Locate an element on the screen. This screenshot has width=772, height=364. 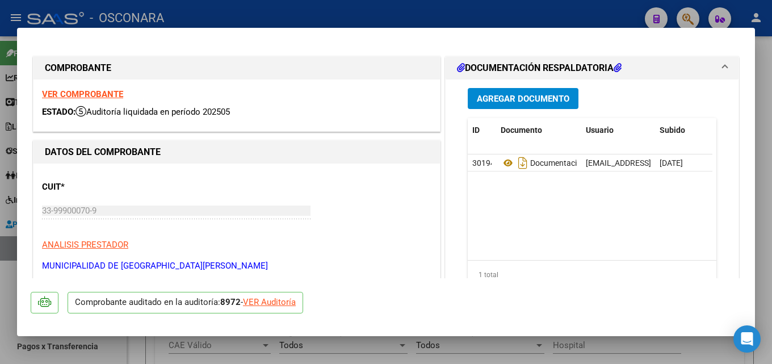
span: Documento is located at coordinates (521, 130).